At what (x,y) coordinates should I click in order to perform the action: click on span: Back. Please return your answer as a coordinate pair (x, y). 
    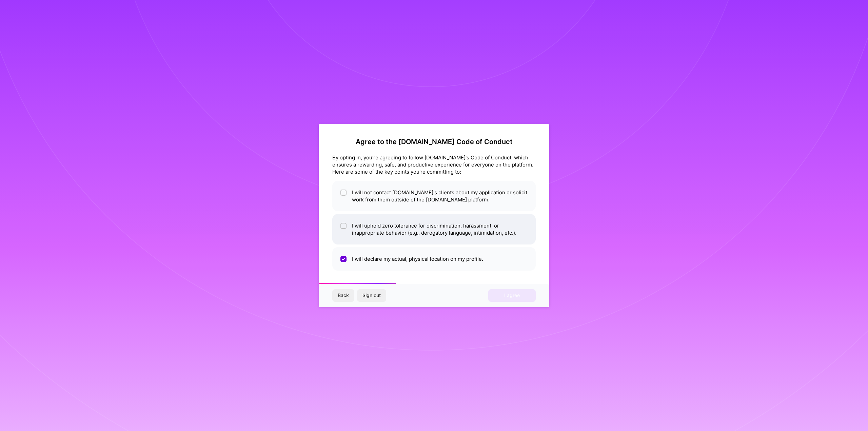
    Looking at the image, I should click on (343, 295).